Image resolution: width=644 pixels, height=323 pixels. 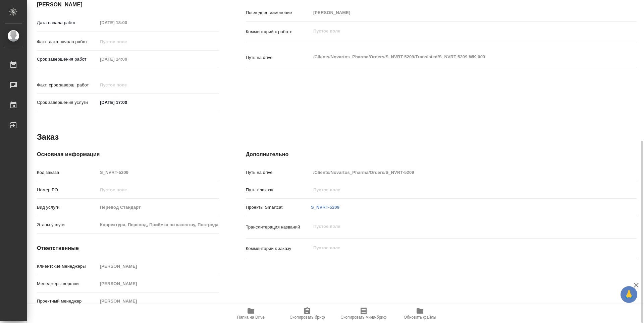 I want to click on h4: Дополнительно, so click(x=441, y=154).